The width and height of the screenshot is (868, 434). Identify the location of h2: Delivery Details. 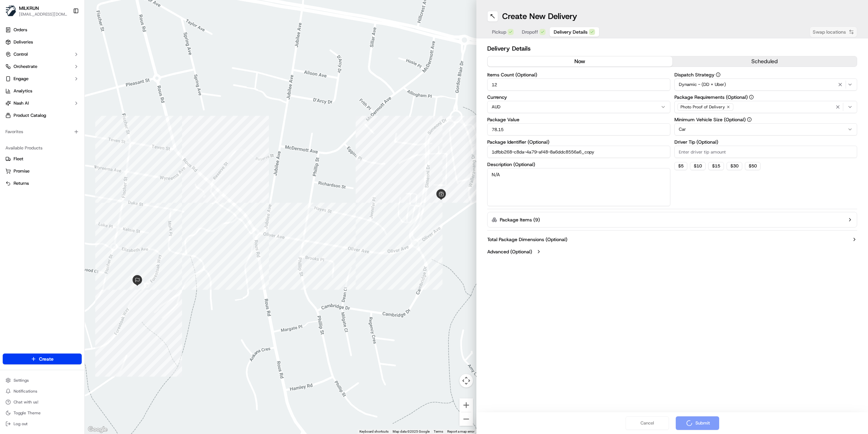
(672, 48).